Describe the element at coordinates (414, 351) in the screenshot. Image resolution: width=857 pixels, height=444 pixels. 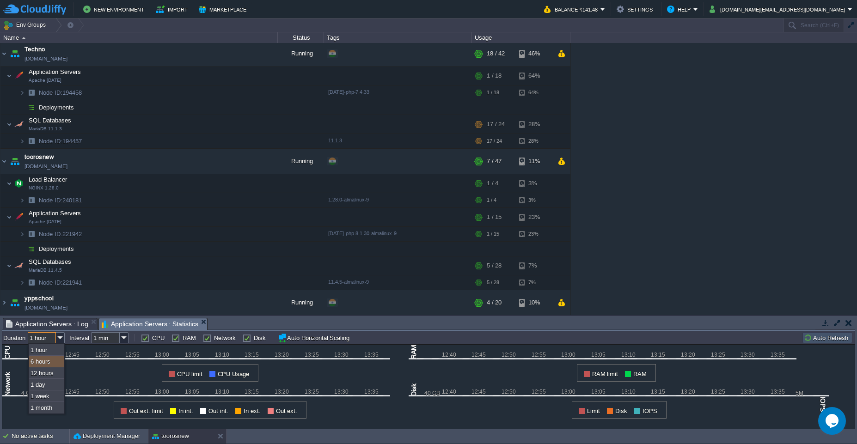
I see `div: RAM` at that location.